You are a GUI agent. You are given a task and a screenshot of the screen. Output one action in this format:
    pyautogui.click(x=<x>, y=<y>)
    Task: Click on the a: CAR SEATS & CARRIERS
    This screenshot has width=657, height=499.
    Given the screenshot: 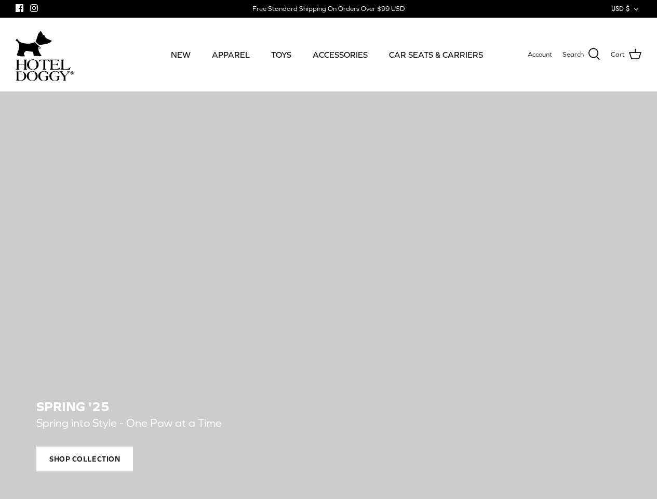 What is the action you would take?
    pyautogui.click(x=436, y=55)
    